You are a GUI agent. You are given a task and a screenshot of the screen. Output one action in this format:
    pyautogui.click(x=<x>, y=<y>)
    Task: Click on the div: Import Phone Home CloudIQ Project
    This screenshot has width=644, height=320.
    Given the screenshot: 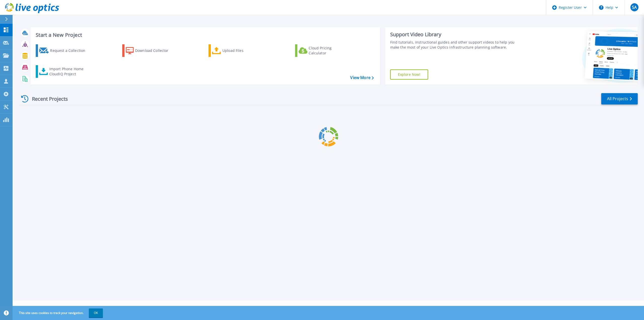 What is the action you would take?
    pyautogui.click(x=69, y=71)
    